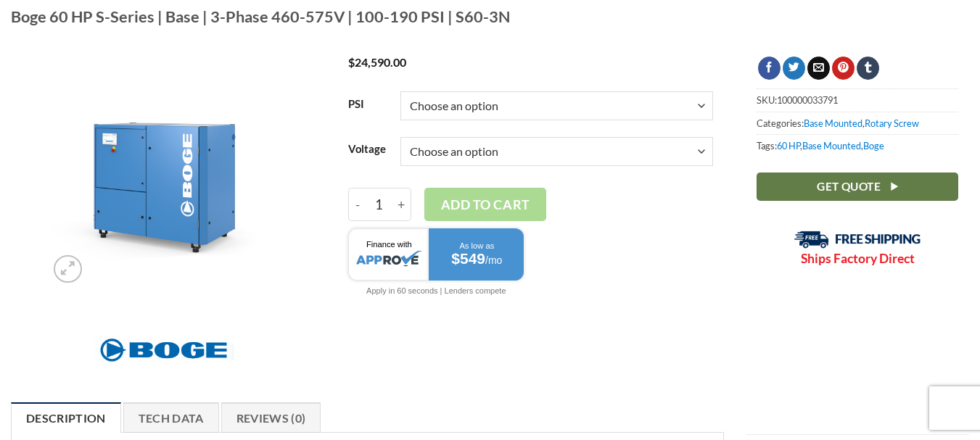 This screenshot has height=440, width=980. What do you see at coordinates (794, 68) in the screenshot?
I see `a: Share on Twitter` at bounding box center [794, 68].